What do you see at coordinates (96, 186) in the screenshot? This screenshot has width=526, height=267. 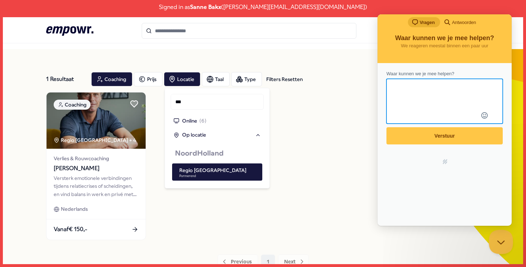 I see `div: Versterk emotionele verbindingen tijdens relatiecrises of scheidingen, en vind balans in werk en ...` at bounding box center [96, 186].